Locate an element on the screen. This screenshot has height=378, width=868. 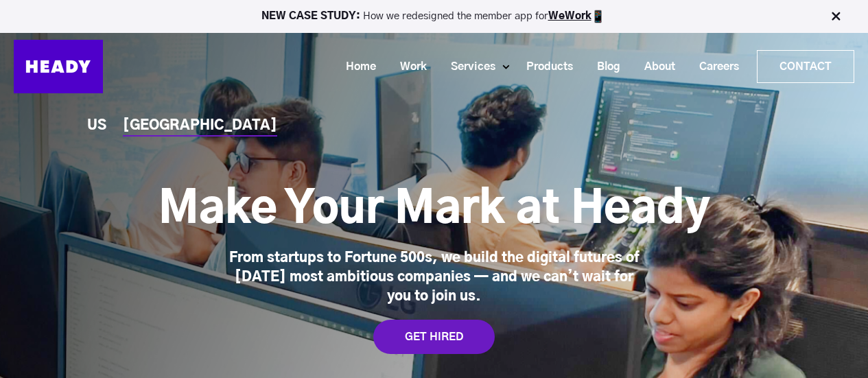
a: Careers is located at coordinates (713, 66).